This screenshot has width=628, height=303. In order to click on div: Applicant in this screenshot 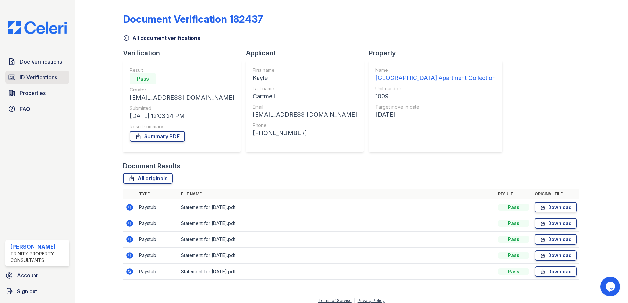, I will do `click(307, 53)`.